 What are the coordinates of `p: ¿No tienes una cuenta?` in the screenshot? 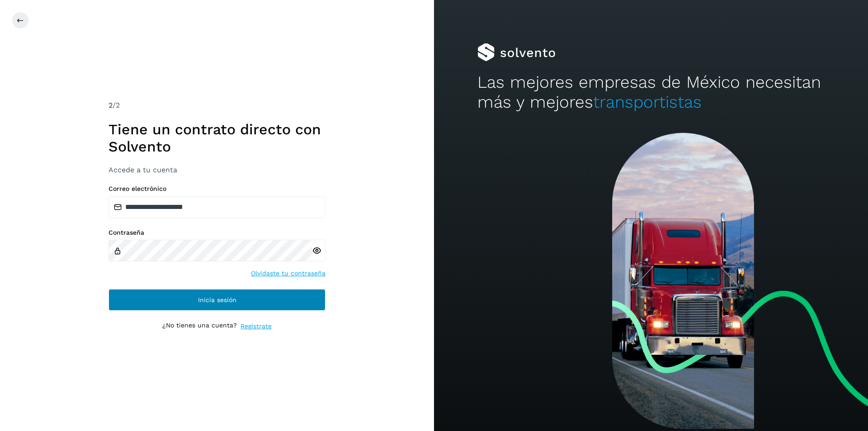 It's located at (200, 326).